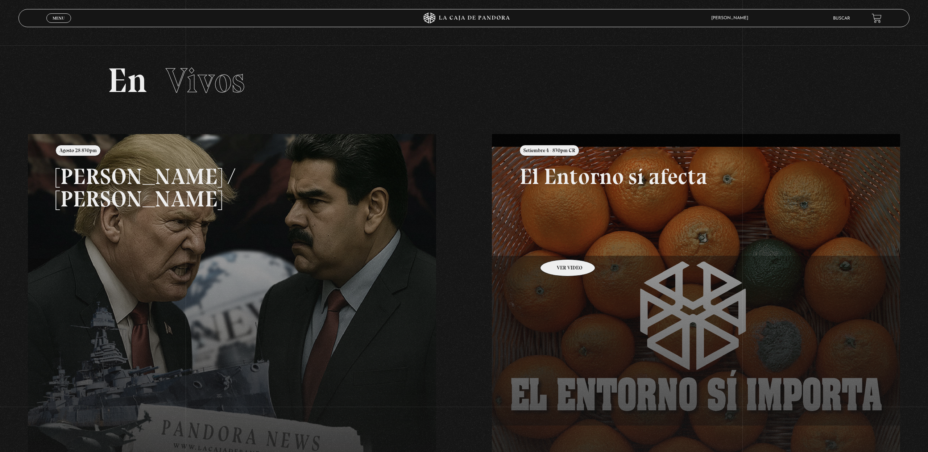 The width and height of the screenshot is (928, 452). I want to click on h2: En, so click(464, 80).